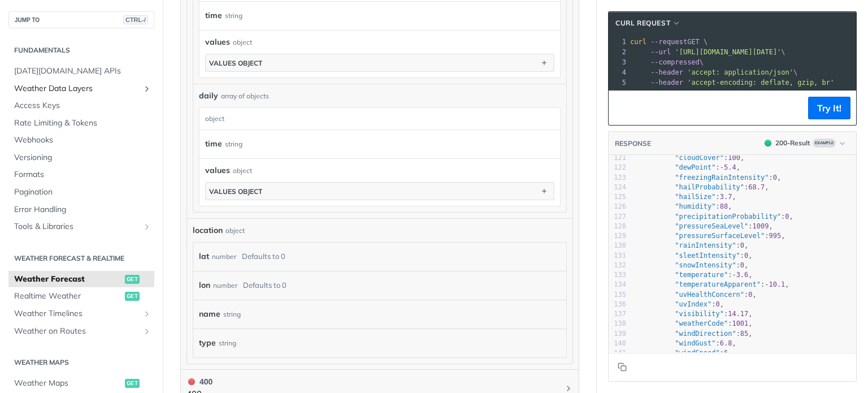 This screenshot has width=868, height=393. I want to click on span: daily, so click(208, 96).